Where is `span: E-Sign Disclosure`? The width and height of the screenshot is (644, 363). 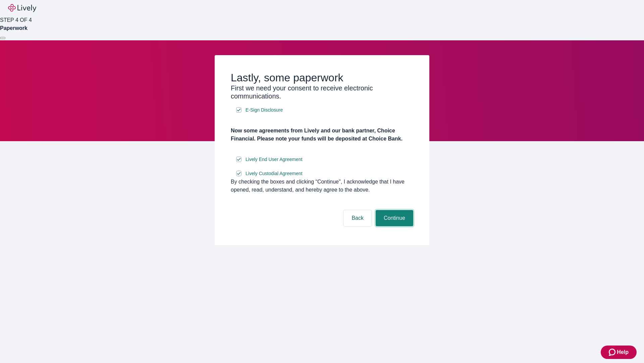
span: E-Sign Disclosure is located at coordinates (264, 110).